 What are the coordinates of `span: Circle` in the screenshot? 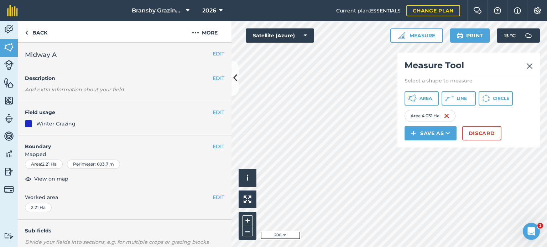 It's located at (501, 99).